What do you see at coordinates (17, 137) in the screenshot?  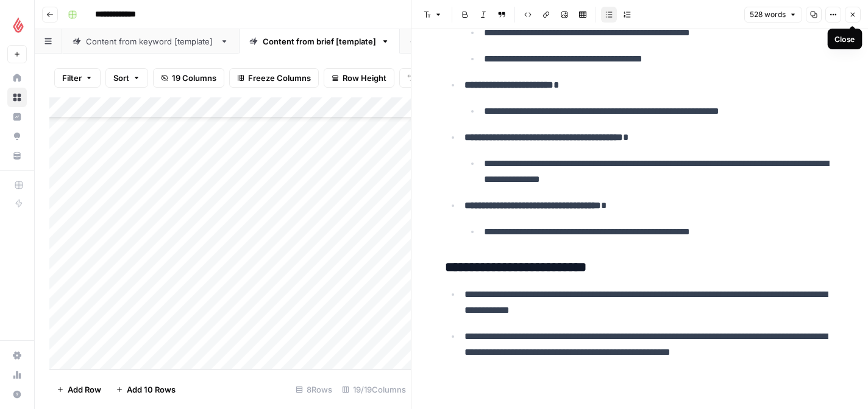 I see `a: Opportunities` at bounding box center [17, 137].